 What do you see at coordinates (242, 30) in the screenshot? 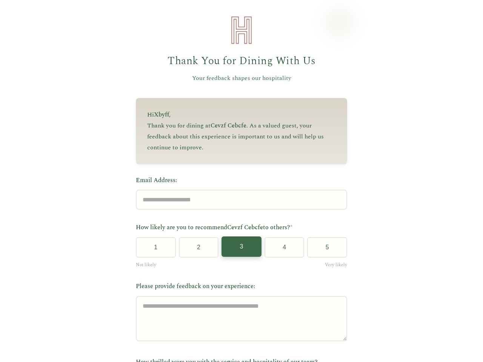
I see `img: Heirloom Hospitality Logo` at bounding box center [242, 30].